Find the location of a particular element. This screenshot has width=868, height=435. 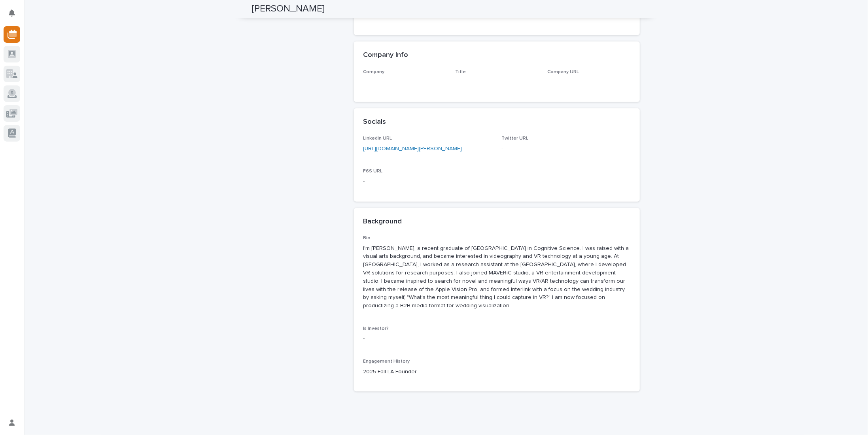

span: Bio is located at coordinates (367, 238).